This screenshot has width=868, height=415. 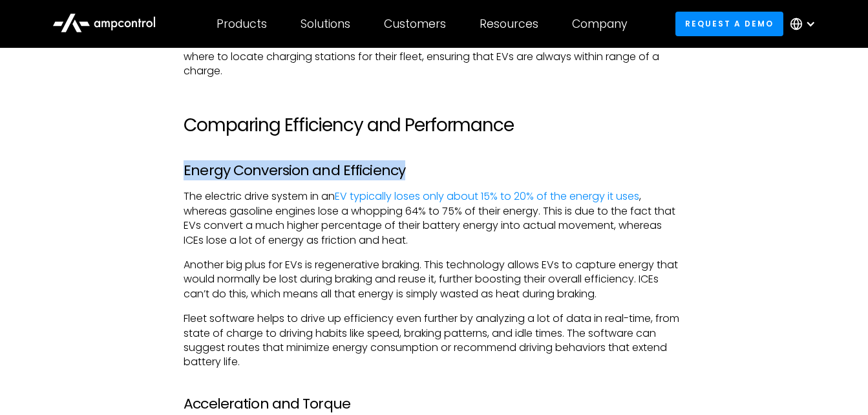 What do you see at coordinates (415, 24) in the screenshot?
I see `div: Customers` at bounding box center [415, 24].